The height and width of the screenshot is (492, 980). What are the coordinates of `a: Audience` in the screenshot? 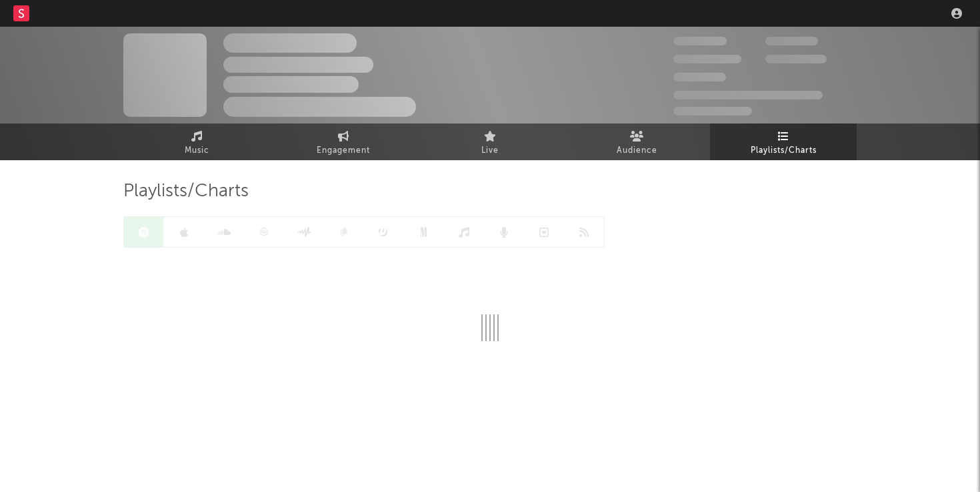 It's located at (637, 142).